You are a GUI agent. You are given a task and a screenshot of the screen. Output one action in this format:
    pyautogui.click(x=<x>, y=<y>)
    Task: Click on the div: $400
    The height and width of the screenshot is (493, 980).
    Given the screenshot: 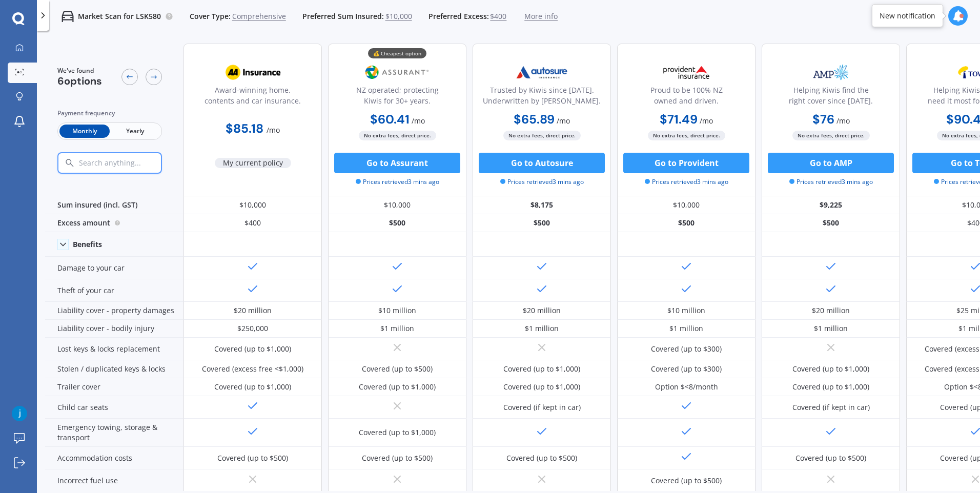 What is the action you would take?
    pyautogui.click(x=253, y=223)
    